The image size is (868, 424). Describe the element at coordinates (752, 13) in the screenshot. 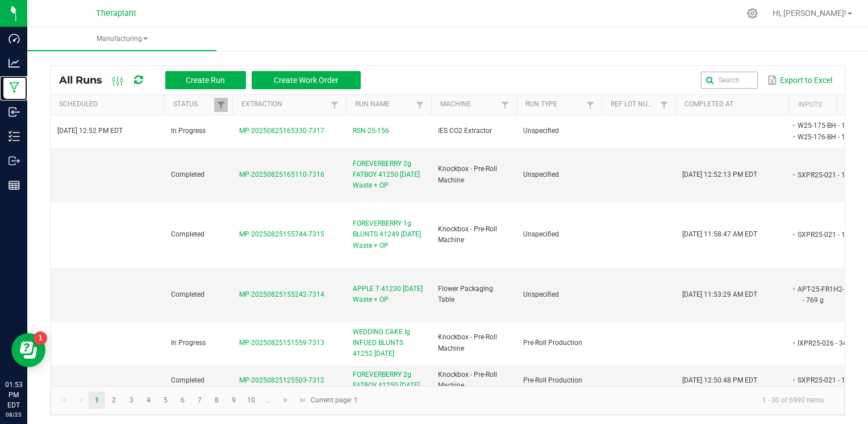

I see `div: Manage settings` at that location.